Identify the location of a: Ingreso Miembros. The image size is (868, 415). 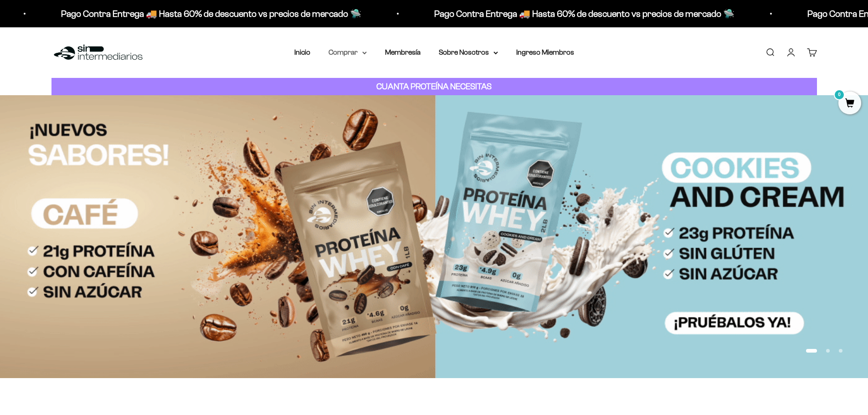
(545, 52).